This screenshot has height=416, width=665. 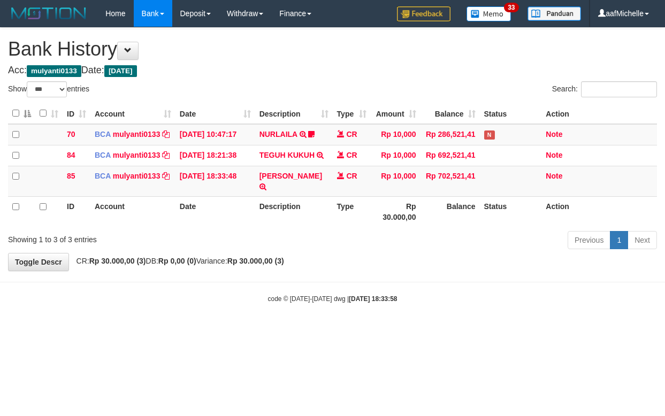 I want to click on th: Account, so click(x=133, y=211).